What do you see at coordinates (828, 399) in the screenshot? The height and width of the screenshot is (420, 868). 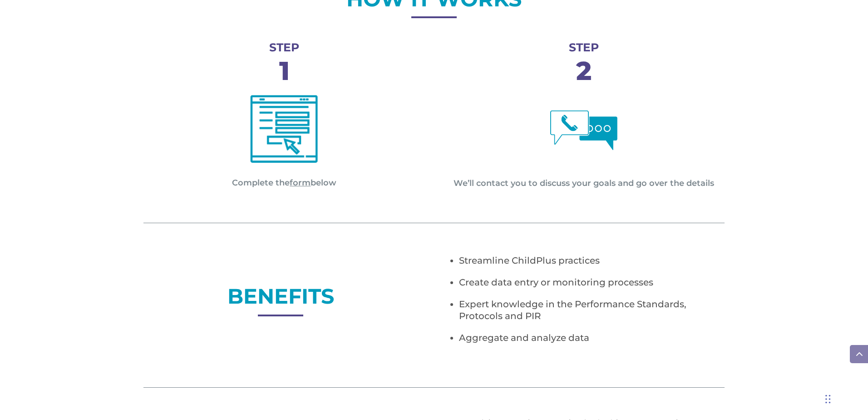 I see `div: Drag` at bounding box center [828, 399].